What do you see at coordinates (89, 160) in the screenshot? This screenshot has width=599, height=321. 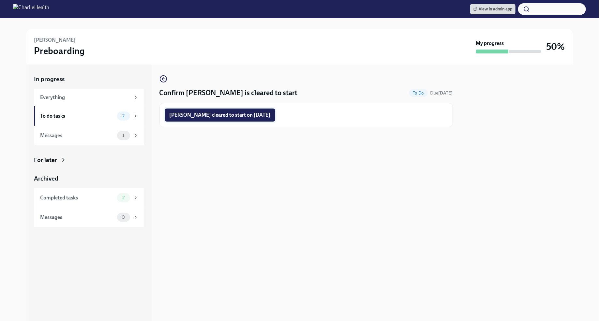 I see `a: For later` at bounding box center [89, 160].